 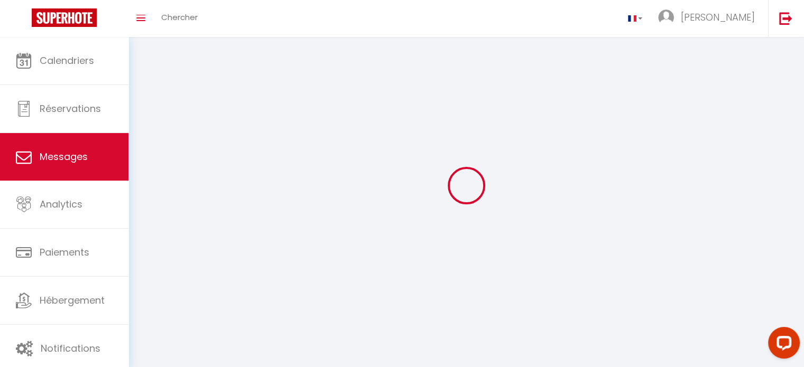 I want to click on span: Chercher, so click(x=179, y=17).